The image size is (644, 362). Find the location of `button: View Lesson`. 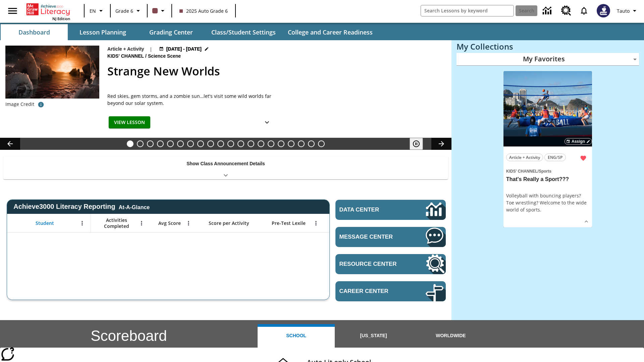

button: View Lesson is located at coordinates (130, 123).